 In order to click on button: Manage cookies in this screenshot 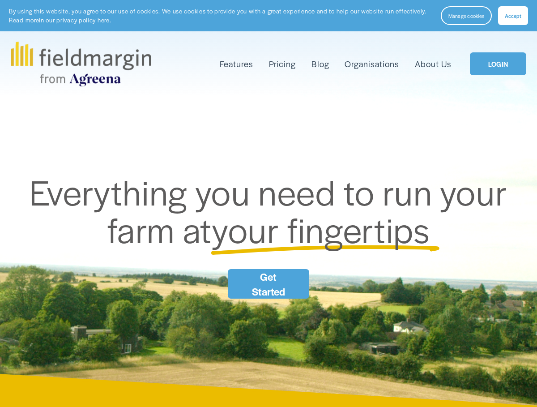, I will do `click(467, 16)`.